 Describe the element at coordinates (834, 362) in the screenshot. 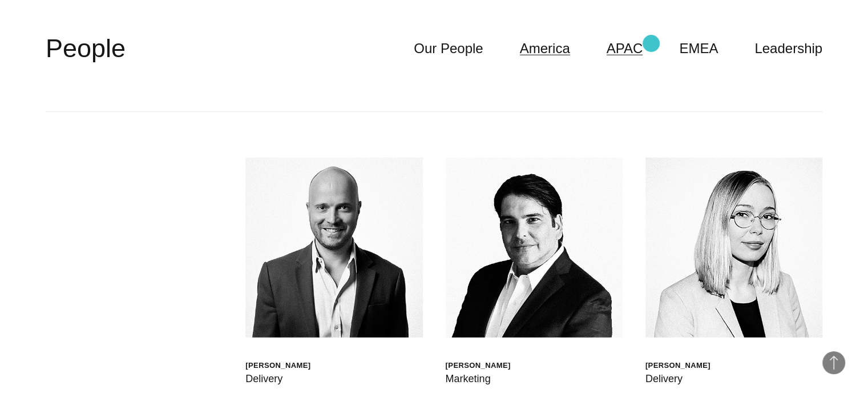

I see `button: Back to Top` at that location.